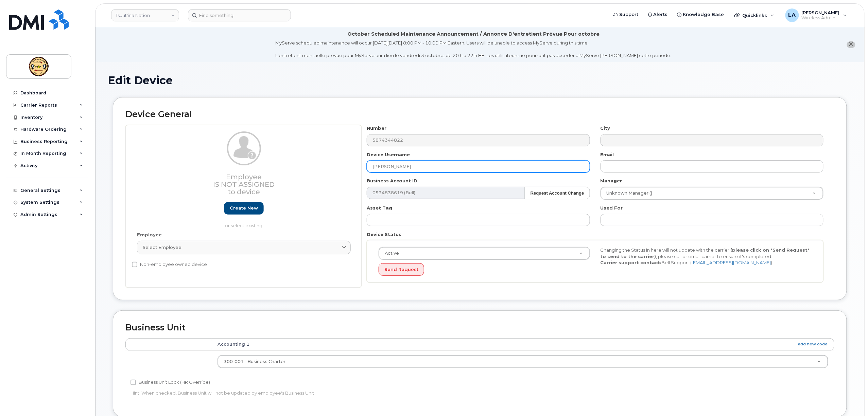 The width and height of the screenshot is (868, 416). I want to click on label: Manager, so click(611, 181).